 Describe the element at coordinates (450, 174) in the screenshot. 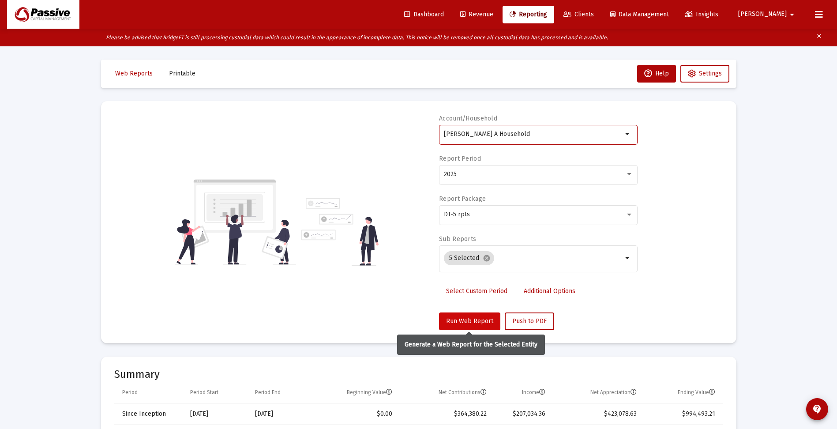

I see `span: 2025` at that location.